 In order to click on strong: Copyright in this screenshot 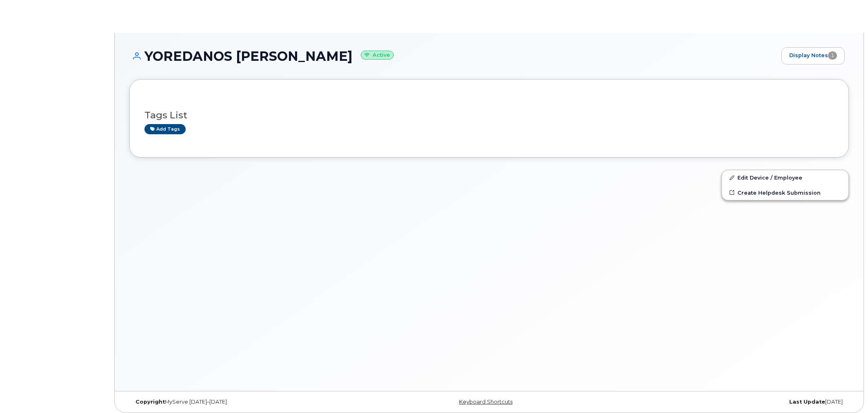, I will do `click(150, 402)`.